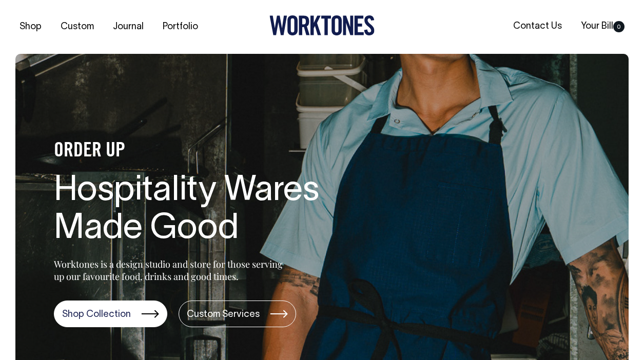  I want to click on a: Custom Services, so click(237, 314).